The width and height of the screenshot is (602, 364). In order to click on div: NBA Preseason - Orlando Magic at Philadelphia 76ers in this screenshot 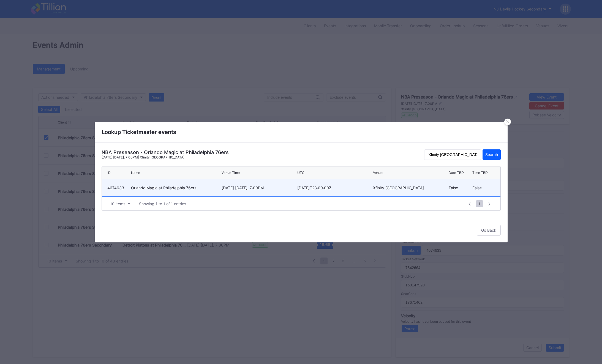, I will do `click(165, 152)`.